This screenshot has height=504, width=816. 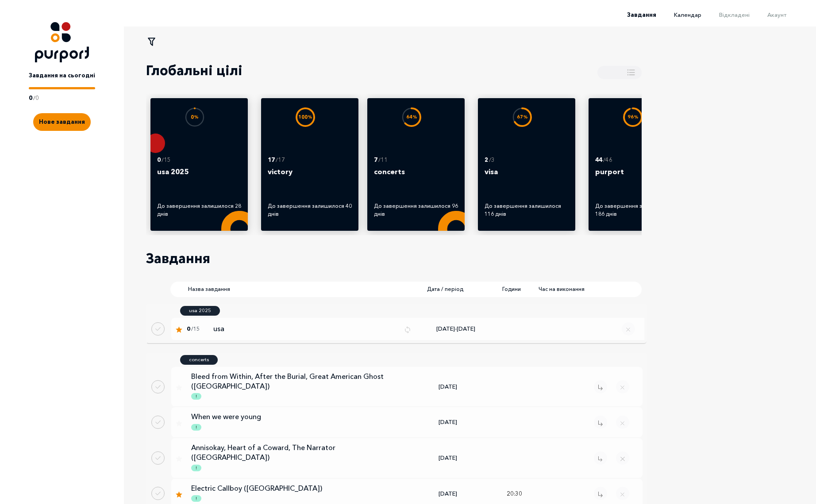 What do you see at coordinates (416, 164) in the screenshot?
I see `a: 64%7 /11concertsДо завершення залишилося 96 днів` at bounding box center [416, 164].